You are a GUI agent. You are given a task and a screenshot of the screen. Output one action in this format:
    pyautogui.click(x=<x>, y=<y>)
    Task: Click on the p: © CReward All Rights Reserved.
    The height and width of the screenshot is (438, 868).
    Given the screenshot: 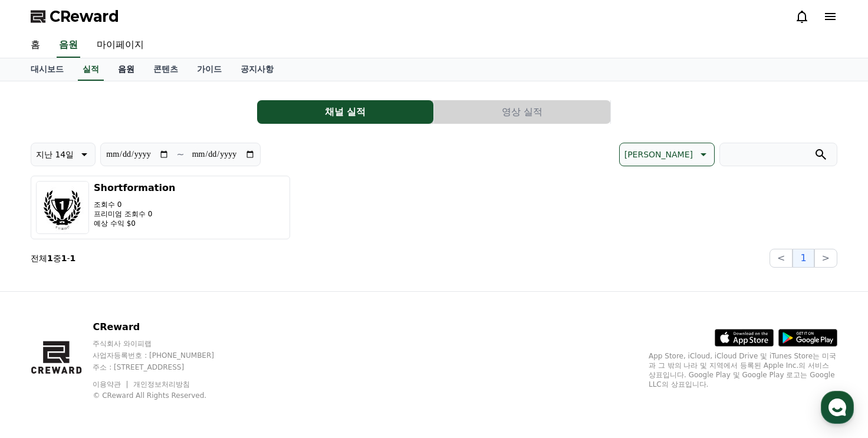 What is the action you would take?
    pyautogui.click(x=164, y=396)
    